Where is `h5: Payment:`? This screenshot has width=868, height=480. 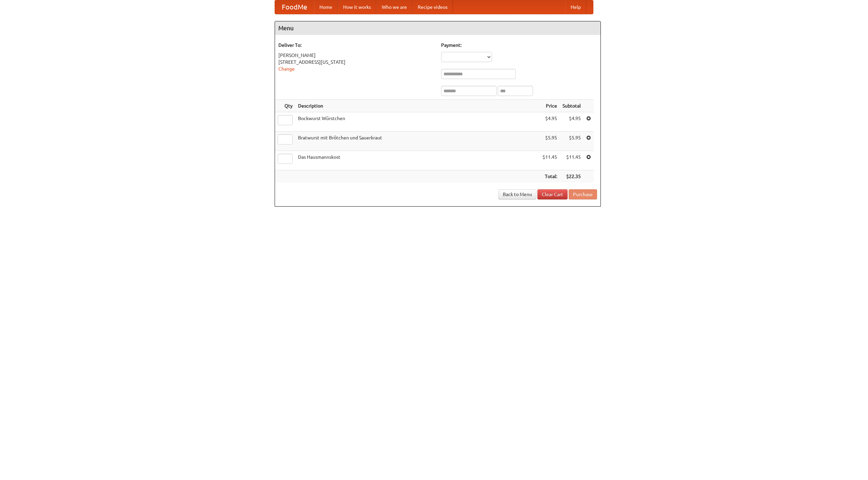 h5: Payment: is located at coordinates (519, 45).